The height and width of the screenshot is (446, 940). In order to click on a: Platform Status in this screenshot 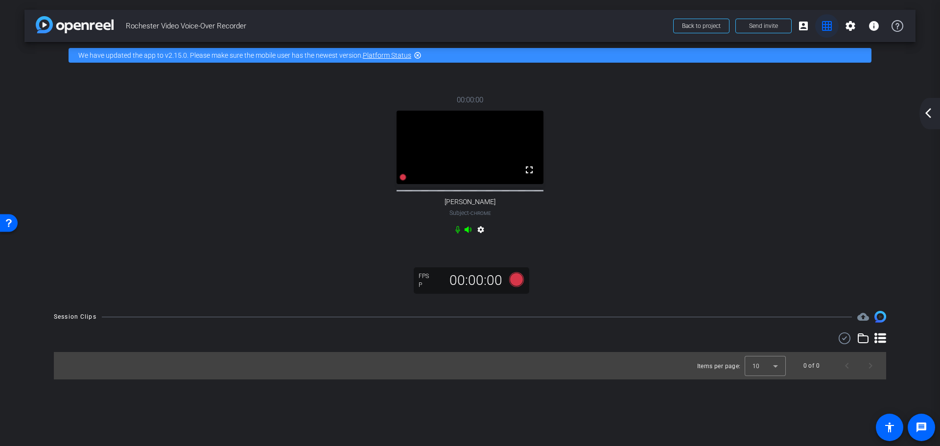, I will do `click(387, 55)`.